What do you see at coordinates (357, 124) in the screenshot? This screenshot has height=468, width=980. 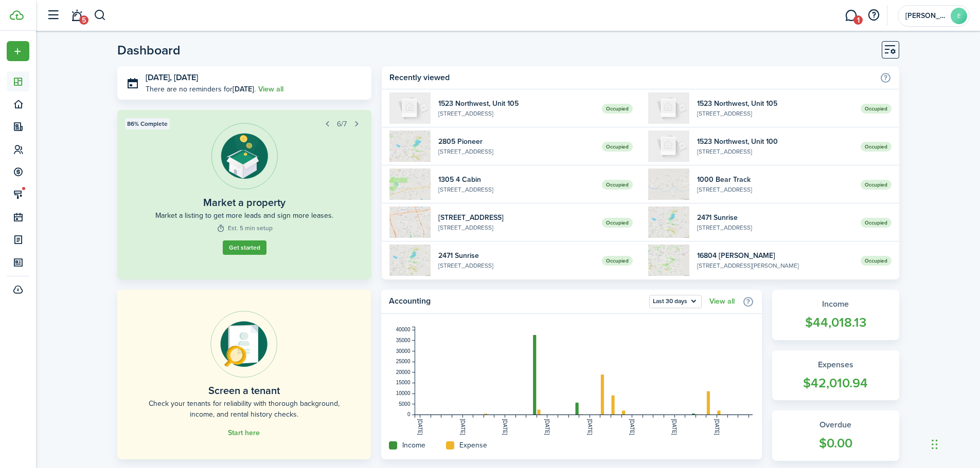 I see `button: Next step` at bounding box center [357, 124].